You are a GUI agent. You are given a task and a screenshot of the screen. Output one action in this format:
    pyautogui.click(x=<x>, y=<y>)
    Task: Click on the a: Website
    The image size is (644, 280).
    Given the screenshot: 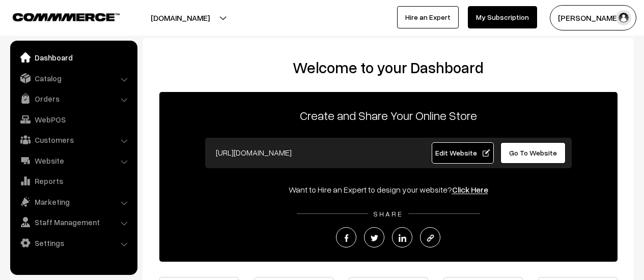 What is the action you would take?
    pyautogui.click(x=74, y=161)
    